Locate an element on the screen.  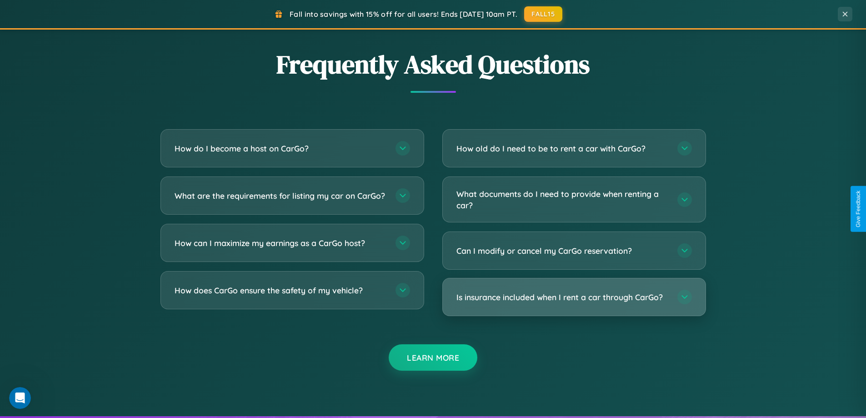
h3: What are the requirements for listing my car on CarGo? is located at coordinates (280, 195).